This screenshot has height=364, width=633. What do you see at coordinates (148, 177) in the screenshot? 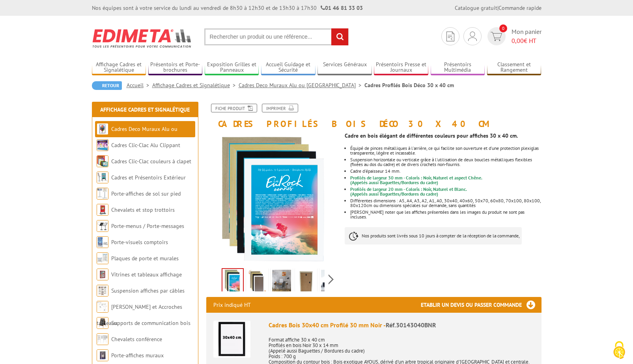
I see `a: Cadres et Présentoirs Extérieur` at bounding box center [148, 177].